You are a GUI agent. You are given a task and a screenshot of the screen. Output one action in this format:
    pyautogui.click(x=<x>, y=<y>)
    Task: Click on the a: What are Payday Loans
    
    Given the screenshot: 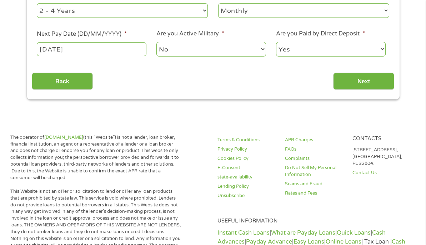 What is the action you would take?
    pyautogui.click(x=303, y=233)
    